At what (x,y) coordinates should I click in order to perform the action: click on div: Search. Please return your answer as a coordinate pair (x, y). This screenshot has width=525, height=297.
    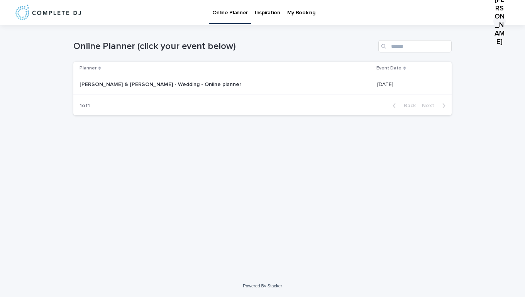
    Looking at the image, I should click on (415, 46).